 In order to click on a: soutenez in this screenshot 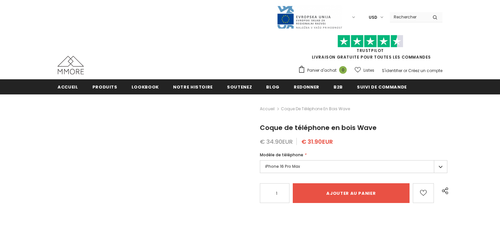, I will do `click(240, 87)`.